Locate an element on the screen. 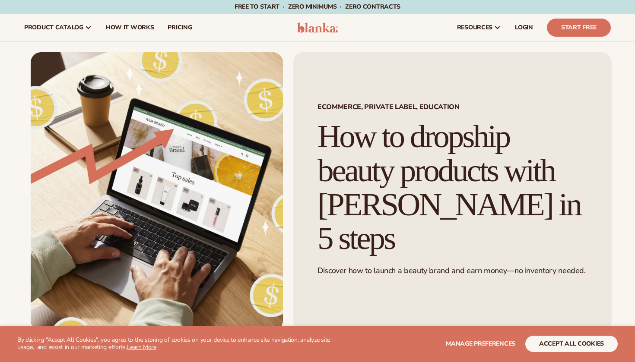 The width and height of the screenshot is (635, 362). a: resources is located at coordinates (479, 28).